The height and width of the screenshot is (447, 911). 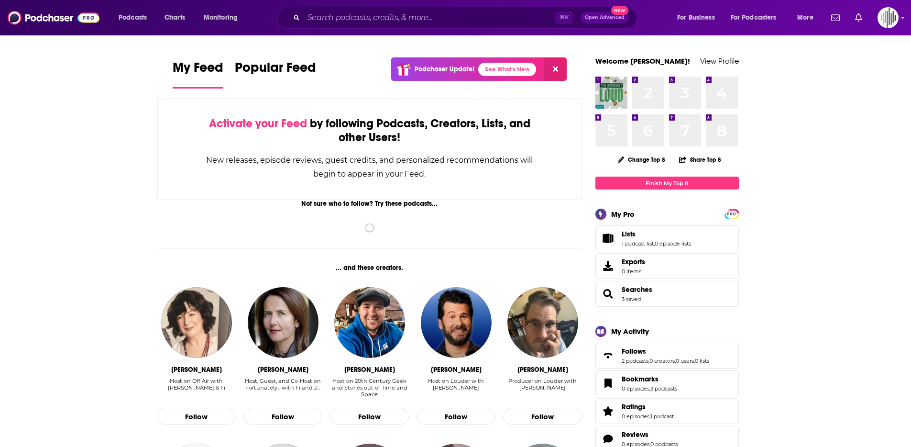 I want to click on img: Jane Garvey, so click(x=197, y=322).